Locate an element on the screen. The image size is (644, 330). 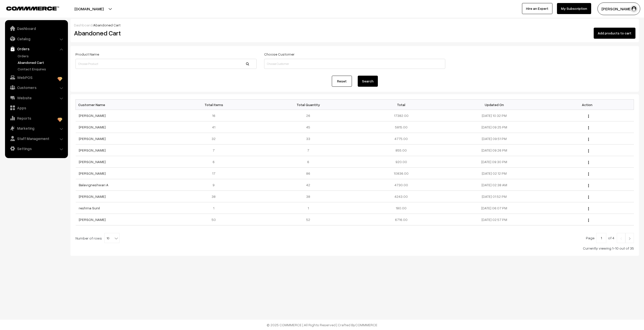
button: Add products to cart is located at coordinates (615, 33).